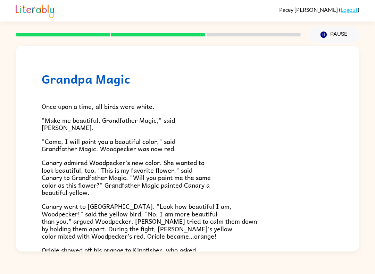 This screenshot has width=375, height=274. I want to click on span: Oriole showed off his orange to Kingfisher, who asked, "Where did you get this beautiful color, O..., so click(120, 254).